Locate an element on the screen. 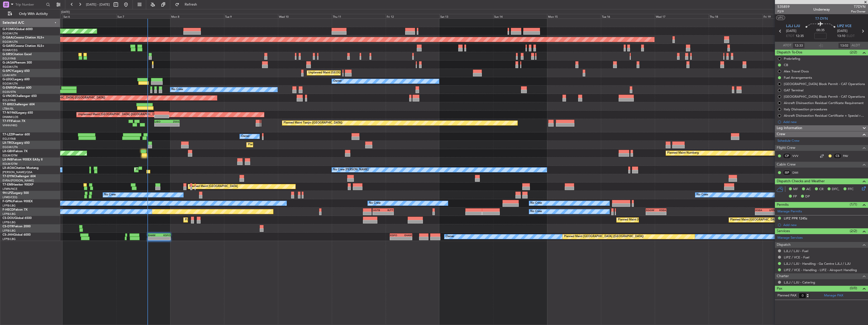 Image resolution: width=868 pixels, height=325 pixels. span: LIPZ VCE is located at coordinates (844, 26).